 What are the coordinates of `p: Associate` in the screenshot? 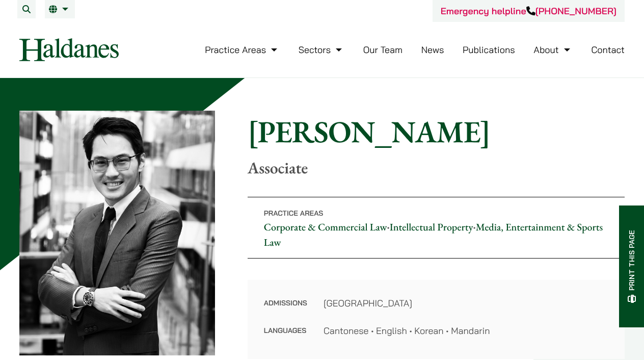 It's located at (436, 168).